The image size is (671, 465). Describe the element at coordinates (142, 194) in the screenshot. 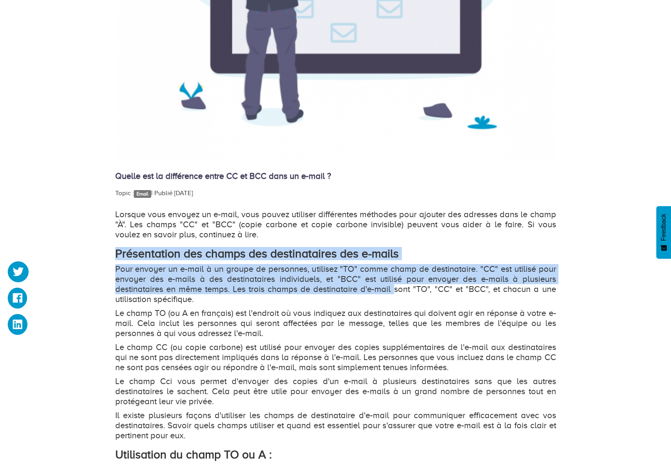

I see `a: Email` at that location.